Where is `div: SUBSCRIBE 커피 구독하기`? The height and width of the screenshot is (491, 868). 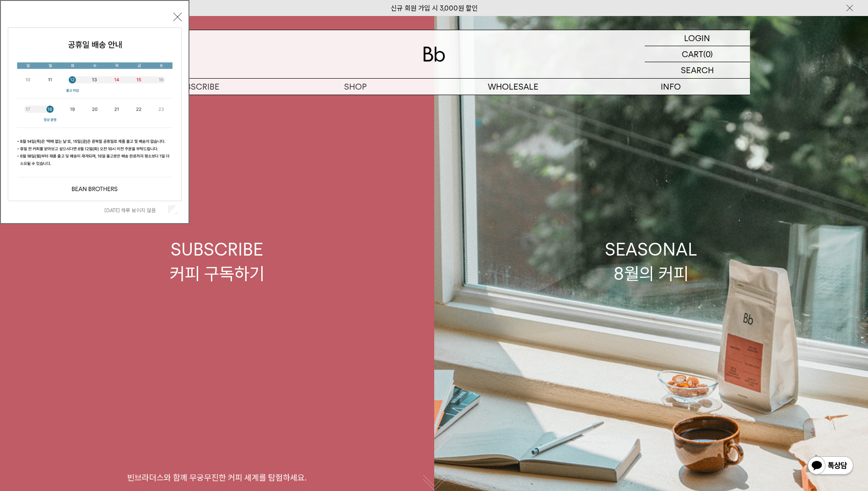
div: SUBSCRIBE 커피 구독하기 is located at coordinates (217, 261).